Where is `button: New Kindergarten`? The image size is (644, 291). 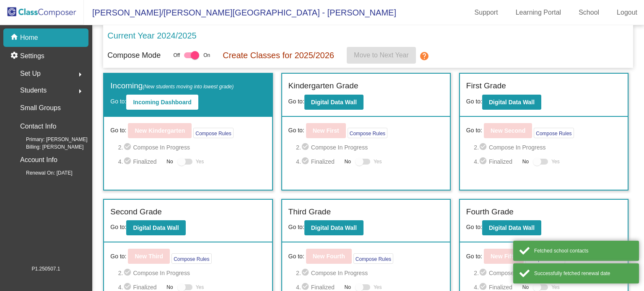
button: New Kindergarten is located at coordinates (160, 131).